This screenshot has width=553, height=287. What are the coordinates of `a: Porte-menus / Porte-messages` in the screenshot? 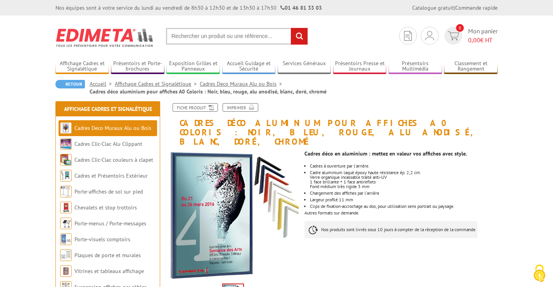 It's located at (110, 223).